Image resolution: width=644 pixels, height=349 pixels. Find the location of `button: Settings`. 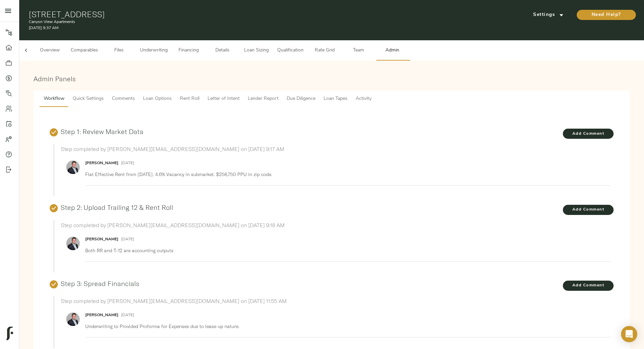

button: Settings is located at coordinates (548, 15).